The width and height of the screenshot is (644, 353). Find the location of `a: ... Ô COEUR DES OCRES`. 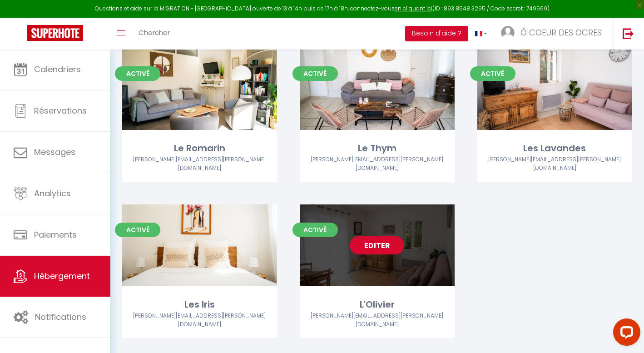

a: ... Ô COEUR DES OCRES is located at coordinates (554, 34).